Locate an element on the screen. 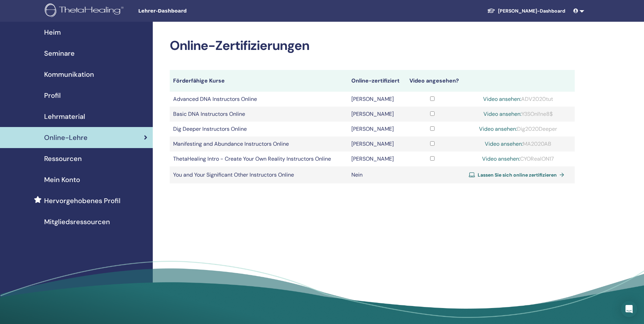  span: Lassen Sie sich online zertifizieren is located at coordinates (517, 174).